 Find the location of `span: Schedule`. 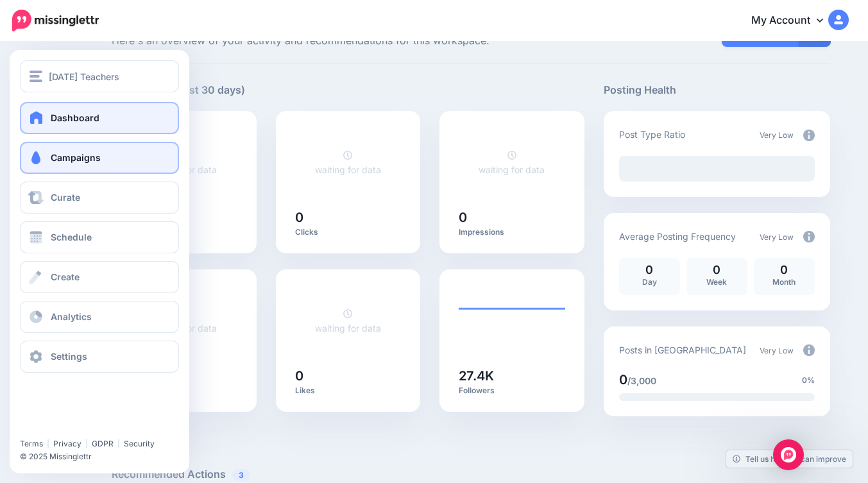

span: Schedule is located at coordinates (71, 236).